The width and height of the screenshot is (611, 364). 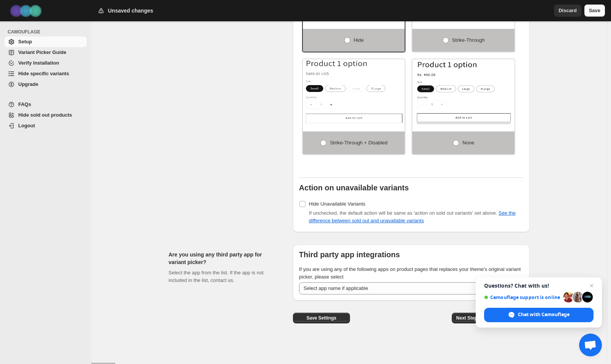 I want to click on span: Camouflage support is online, so click(x=522, y=297).